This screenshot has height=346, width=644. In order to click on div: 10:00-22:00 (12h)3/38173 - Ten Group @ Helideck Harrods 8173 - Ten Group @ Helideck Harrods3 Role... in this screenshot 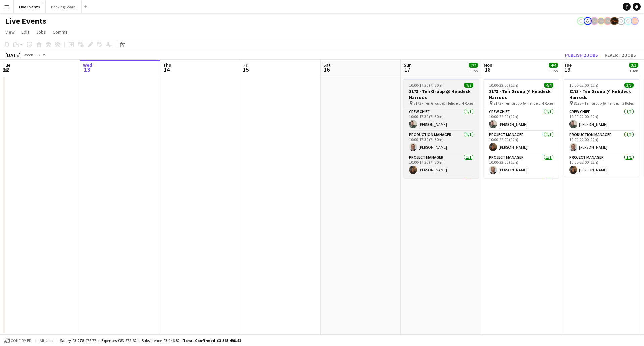, I will do `click(601, 128)`.